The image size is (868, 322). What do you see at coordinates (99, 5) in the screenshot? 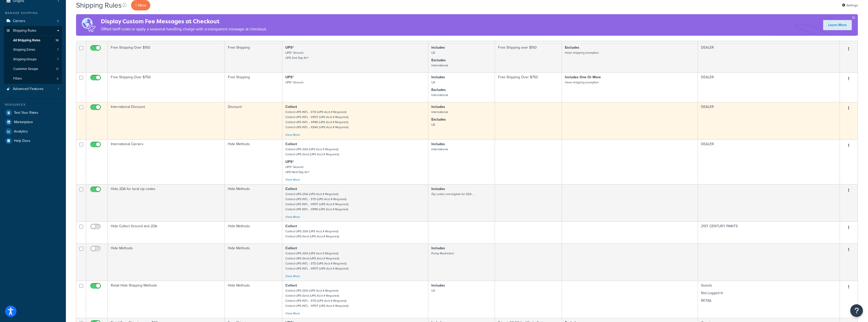
I see `h1: Shipping Rules` at bounding box center [99, 5].